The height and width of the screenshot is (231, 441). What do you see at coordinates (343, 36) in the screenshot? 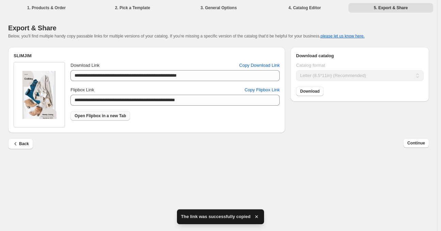
I see `button: please let us know here.` at bounding box center [343, 36].